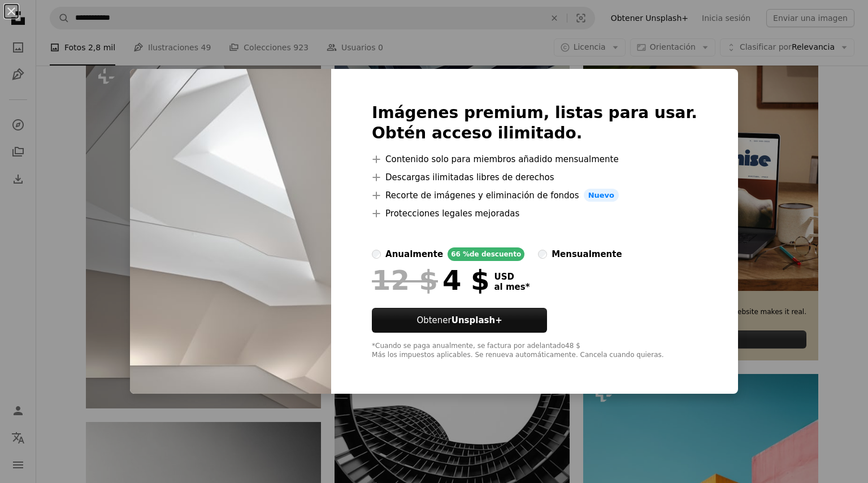 The width and height of the screenshot is (868, 483). I want to click on h2: Imágenes premium, listas para usar. Obtén acceso ilimitado., so click(534, 123).